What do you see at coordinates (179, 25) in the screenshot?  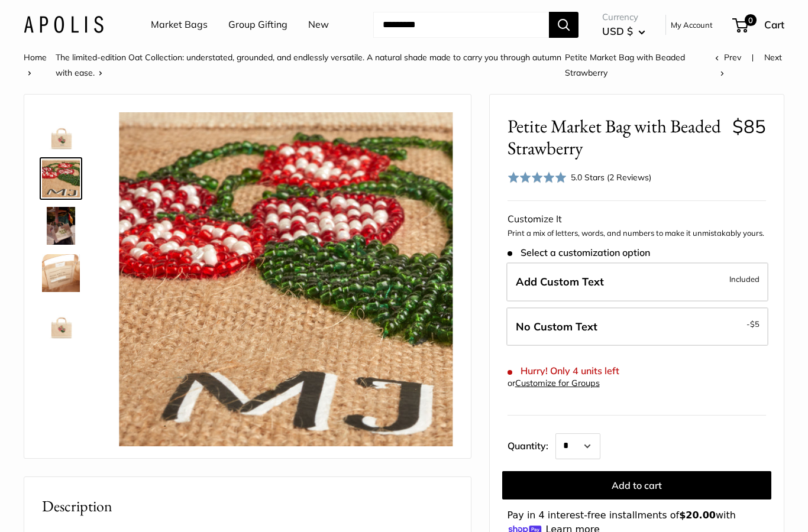 I see `a: Market Bags` at bounding box center [179, 25].